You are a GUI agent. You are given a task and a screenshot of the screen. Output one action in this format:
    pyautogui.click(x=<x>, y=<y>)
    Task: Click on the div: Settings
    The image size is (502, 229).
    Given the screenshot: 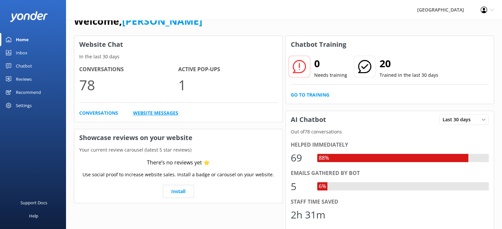 What is the action you would take?
    pyautogui.click(x=24, y=106)
    